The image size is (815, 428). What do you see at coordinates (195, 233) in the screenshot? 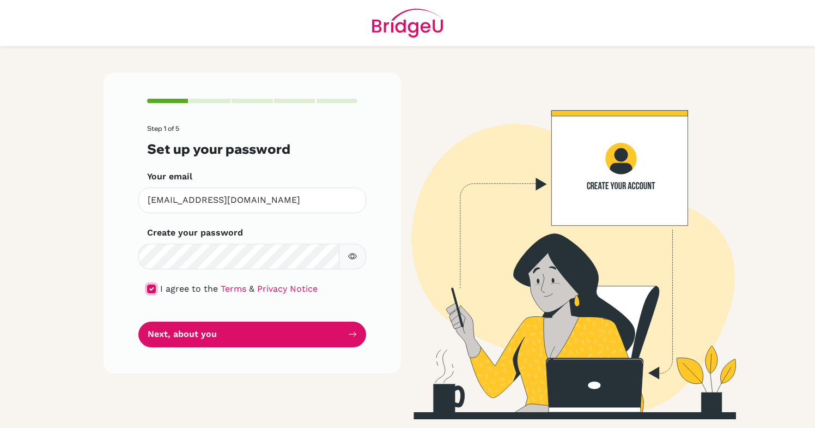
I see `label: Create your password` at bounding box center [195, 233].